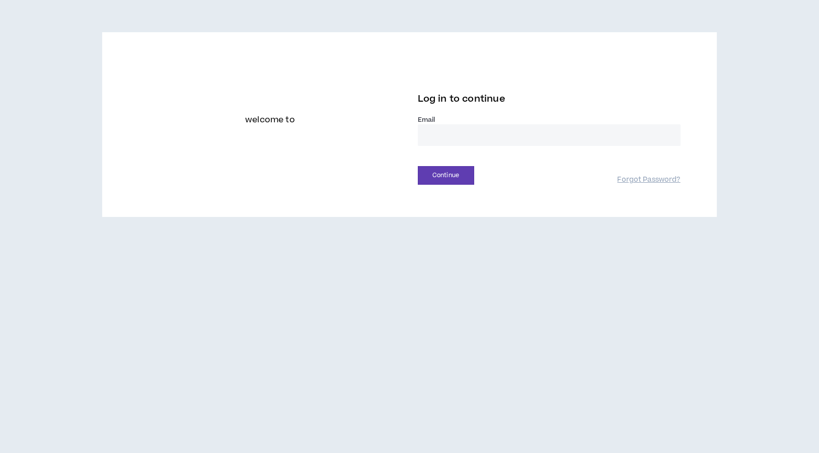  Describe the element at coordinates (549, 120) in the screenshot. I see `label: Email` at that location.